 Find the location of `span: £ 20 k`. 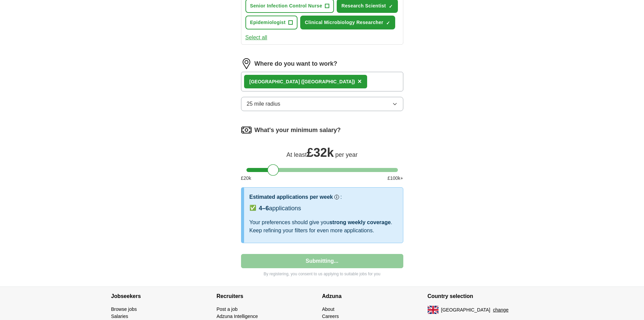

span: £ 20 k is located at coordinates (246, 178).